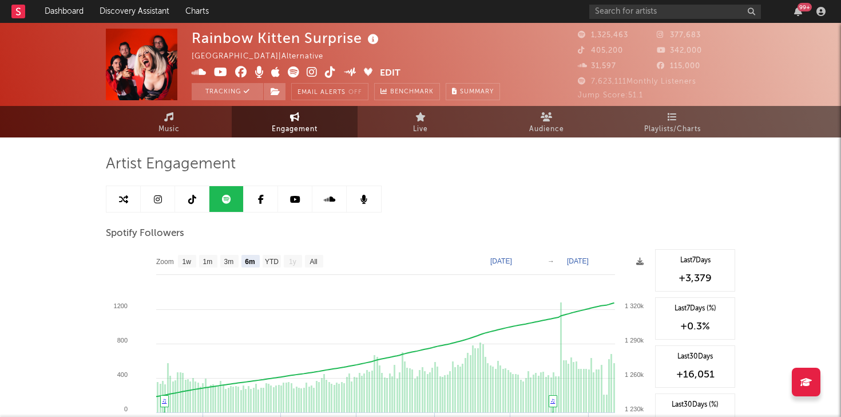 This screenshot has height=417, width=841. What do you see at coordinates (695, 405) in the screenshot?
I see `div: Last 30 Days (%)` at bounding box center [695, 405].